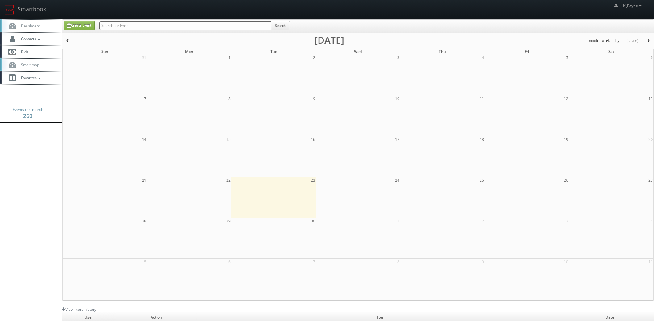  What do you see at coordinates (185, 26) in the screenshot?
I see `input: Search for Events` at bounding box center [185, 26].